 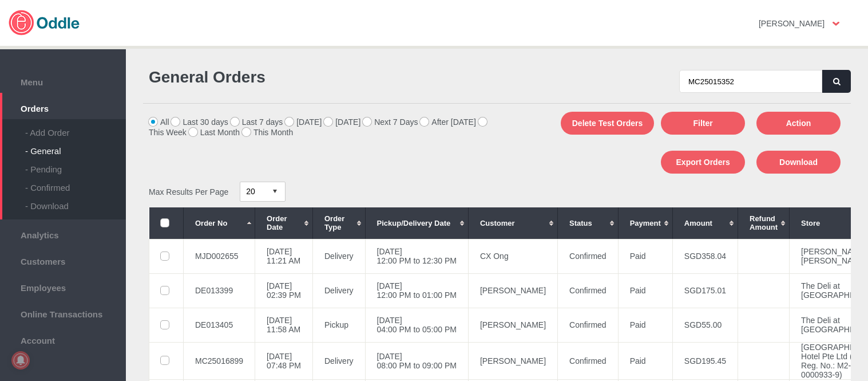 I want to click on span: Account, so click(x=63, y=339).